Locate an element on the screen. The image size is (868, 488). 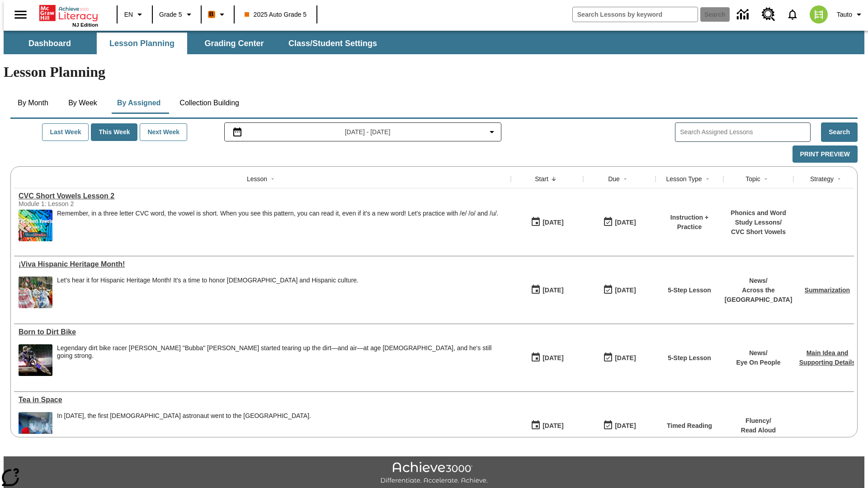
a: Born to Dirt Bike, Lessons is located at coordinates (262, 332).